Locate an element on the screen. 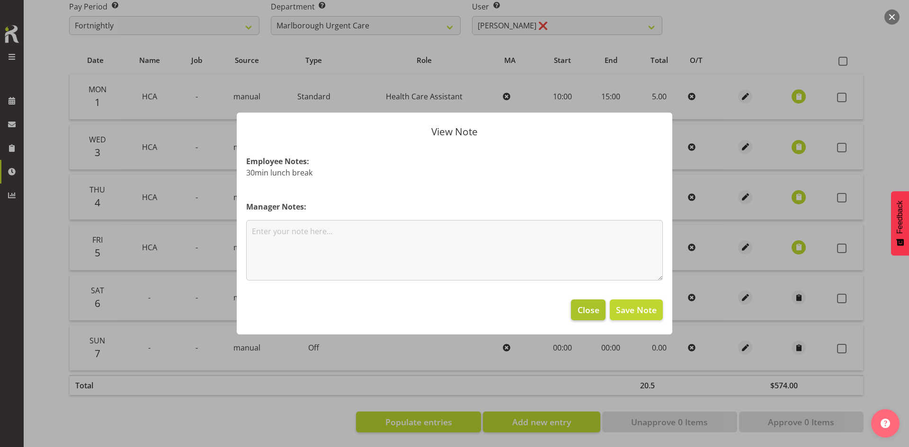 This screenshot has width=909, height=447. button: Feedback - Show survey is located at coordinates (900, 224).